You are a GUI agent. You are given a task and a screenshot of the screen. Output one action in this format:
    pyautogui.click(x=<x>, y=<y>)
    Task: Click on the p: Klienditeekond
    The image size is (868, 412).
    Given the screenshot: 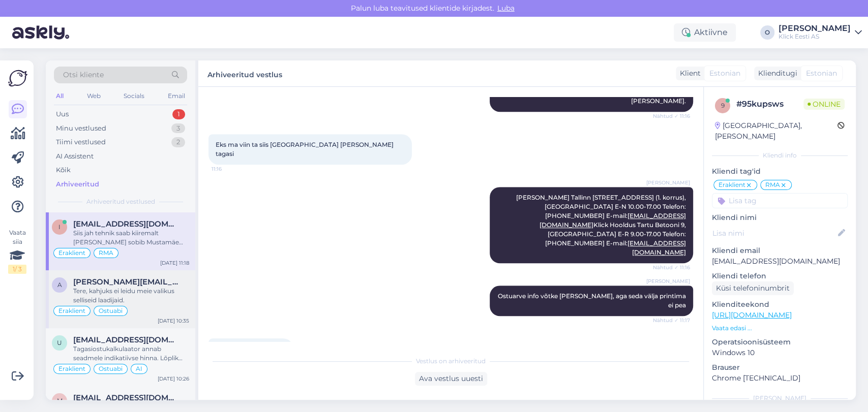 What is the action you would take?
    pyautogui.click(x=779, y=305)
    